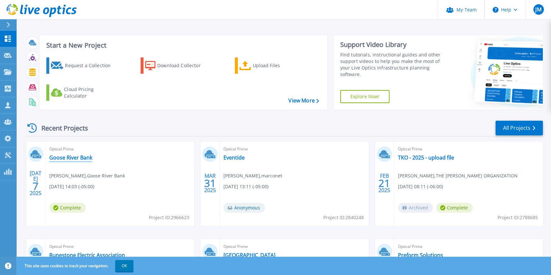  I want to click on a: View More, so click(303, 100).